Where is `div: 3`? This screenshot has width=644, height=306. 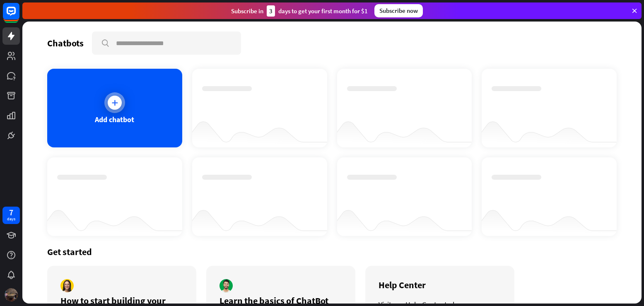
div: 3 is located at coordinates (271, 11).